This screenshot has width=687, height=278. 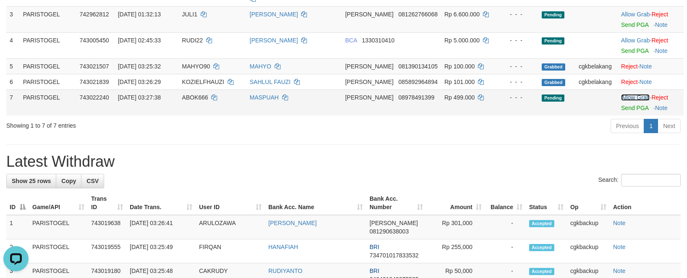 I want to click on span: 743005450, so click(x=94, y=40).